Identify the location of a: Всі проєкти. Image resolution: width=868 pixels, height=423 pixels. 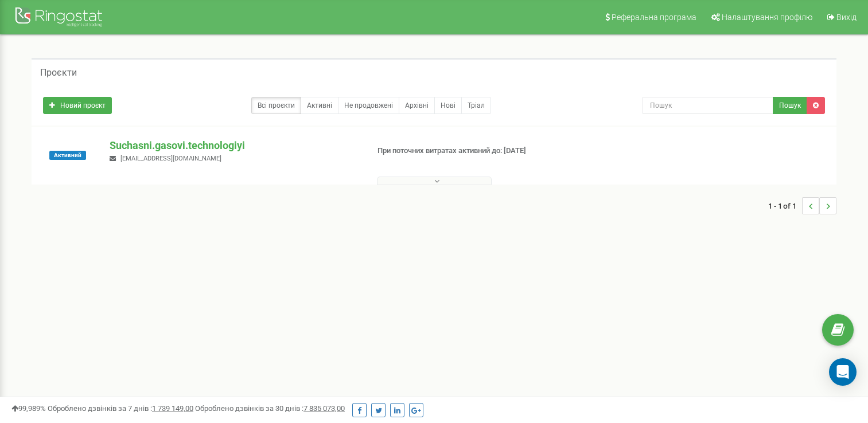
(276, 105).